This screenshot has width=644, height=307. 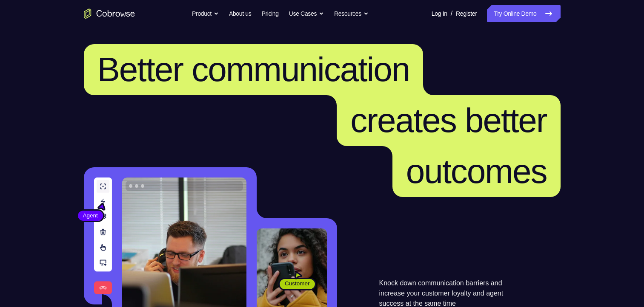 What do you see at coordinates (307, 13) in the screenshot?
I see `button: Use Cases` at bounding box center [307, 13].